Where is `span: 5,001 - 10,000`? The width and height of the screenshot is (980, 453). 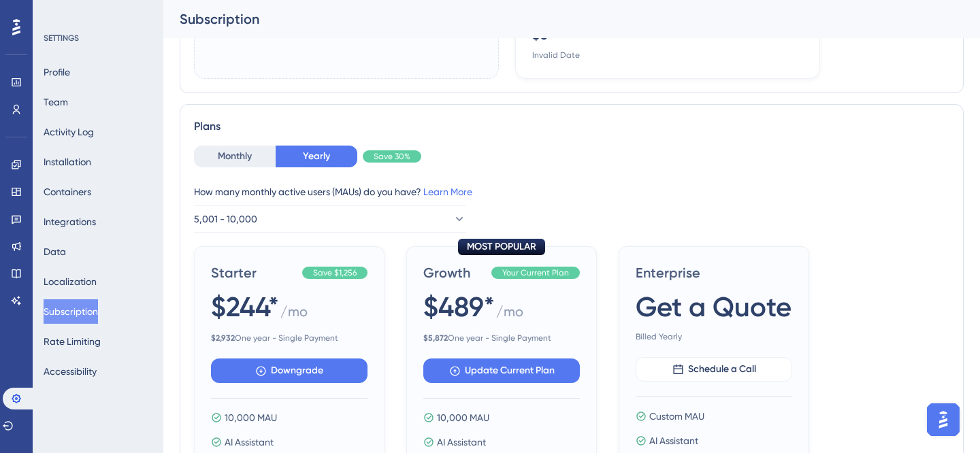
span: 5,001 - 10,000 is located at coordinates (225, 219).